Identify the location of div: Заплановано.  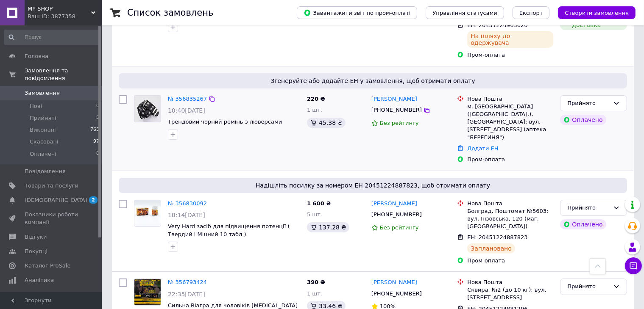
(491, 249).